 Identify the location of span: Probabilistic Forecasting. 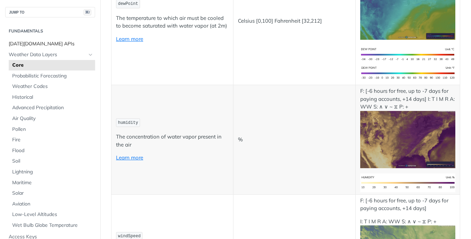
(53, 76).